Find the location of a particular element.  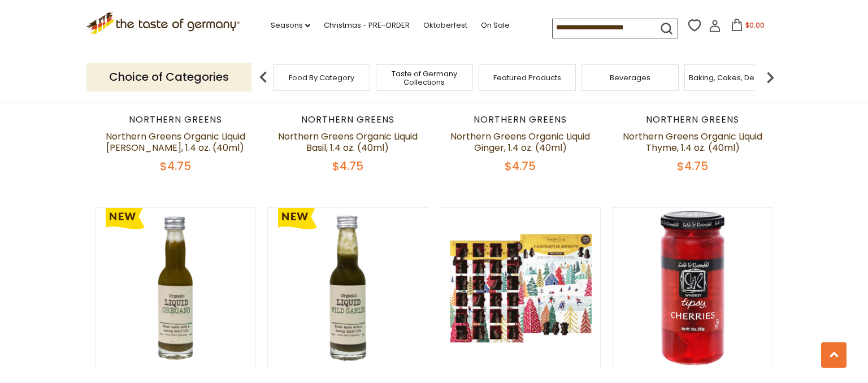

a: Beverages is located at coordinates (630, 78).